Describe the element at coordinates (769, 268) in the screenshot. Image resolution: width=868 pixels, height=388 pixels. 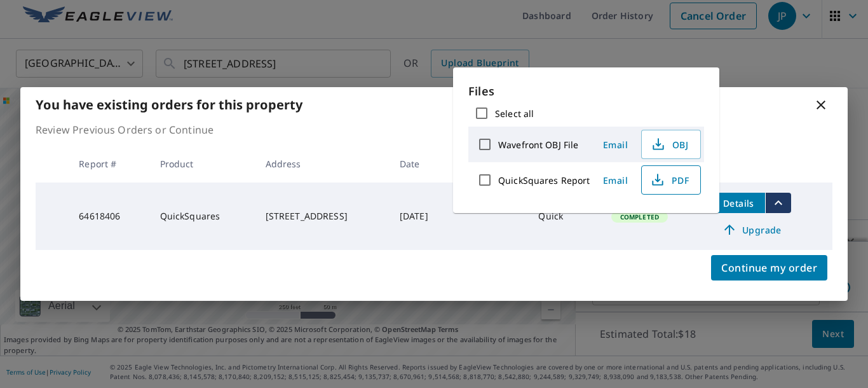
I see `span: Continue my order` at that location.